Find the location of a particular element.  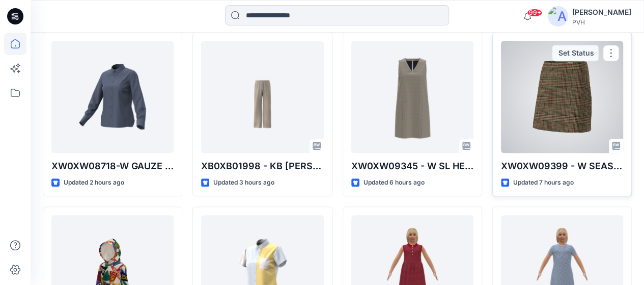

p: Updated 7 hours ago is located at coordinates (544, 183).